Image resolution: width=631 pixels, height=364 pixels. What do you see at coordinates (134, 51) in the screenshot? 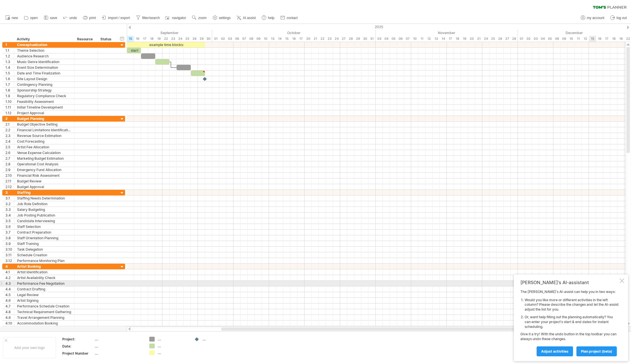
I see `div: start` at bounding box center [134, 51].